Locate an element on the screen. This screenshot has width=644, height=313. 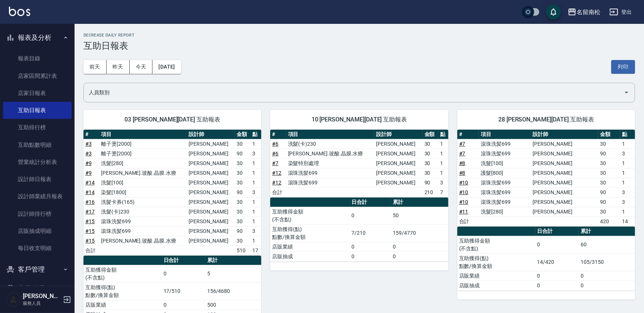
td: 17/510 is located at coordinates (183, 291).